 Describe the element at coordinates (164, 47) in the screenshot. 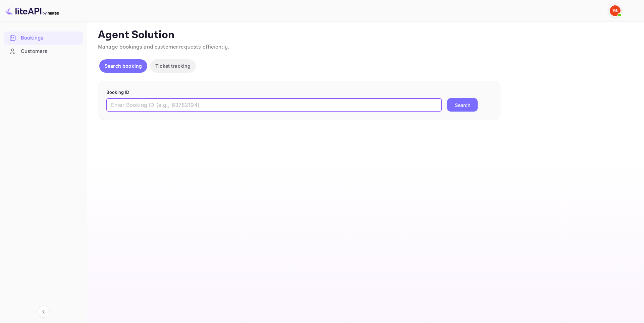

I see `span: Manage bookings and customer requests efficiently.` at that location.